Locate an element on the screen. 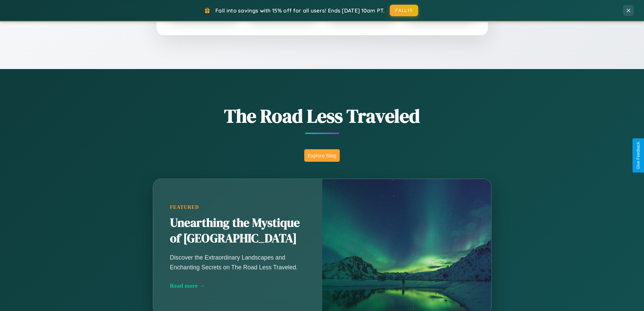 The width and height of the screenshot is (644, 311). button: FALL15 is located at coordinates (404, 10).